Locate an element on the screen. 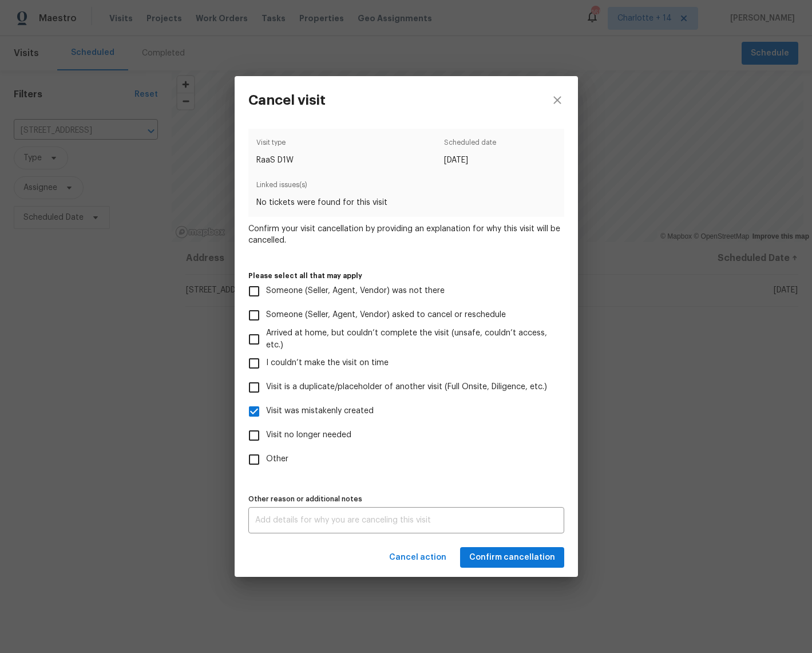  span: Scheduled date is located at coordinates (470, 145).